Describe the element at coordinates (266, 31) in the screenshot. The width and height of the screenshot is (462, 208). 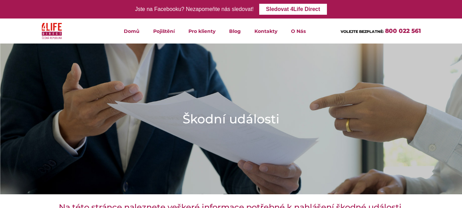
I see `a: Kontakty` at that location.